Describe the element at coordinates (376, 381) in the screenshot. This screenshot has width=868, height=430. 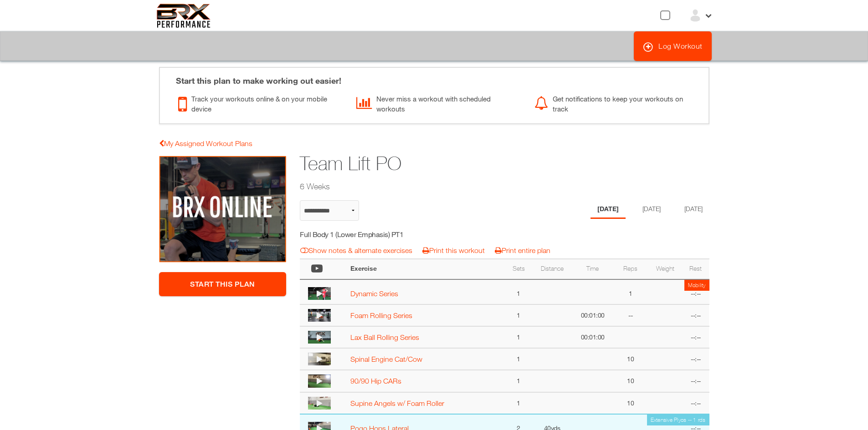
I see `a: 90/90 Hip CARs` at that location.